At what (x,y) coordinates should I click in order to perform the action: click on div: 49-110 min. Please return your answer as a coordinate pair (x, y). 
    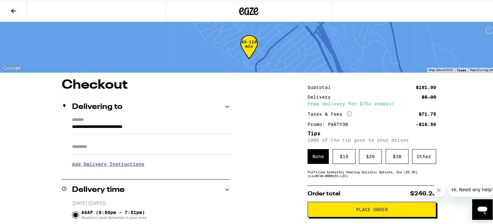
    Looking at the image, I should click on (249, 51).